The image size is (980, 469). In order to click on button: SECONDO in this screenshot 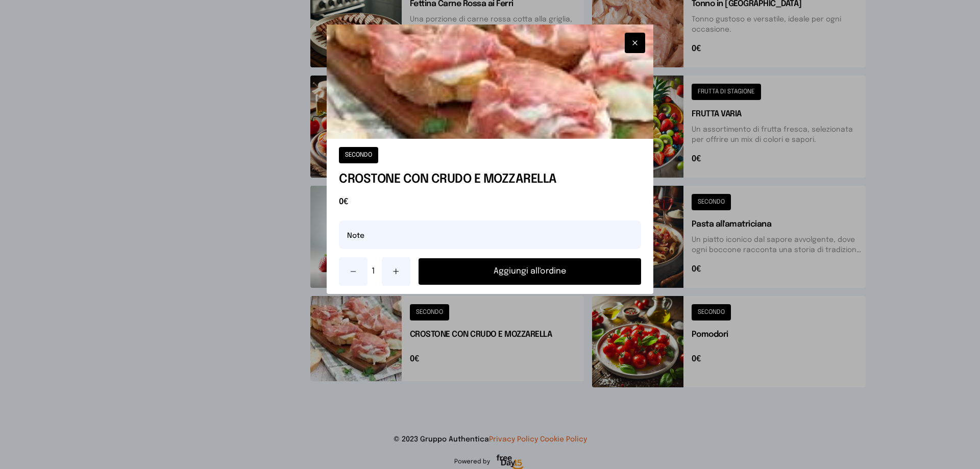, I will do `click(358, 155)`.